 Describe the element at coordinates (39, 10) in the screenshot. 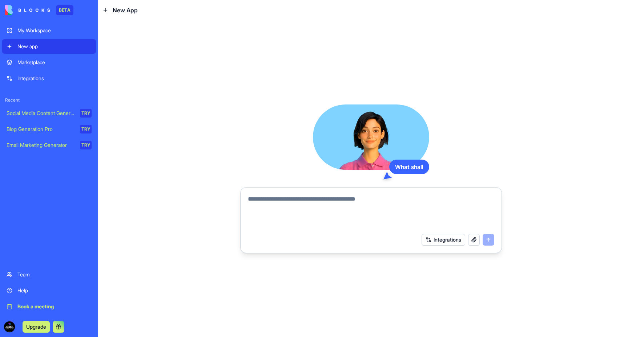

I see `a: BETA` at that location.